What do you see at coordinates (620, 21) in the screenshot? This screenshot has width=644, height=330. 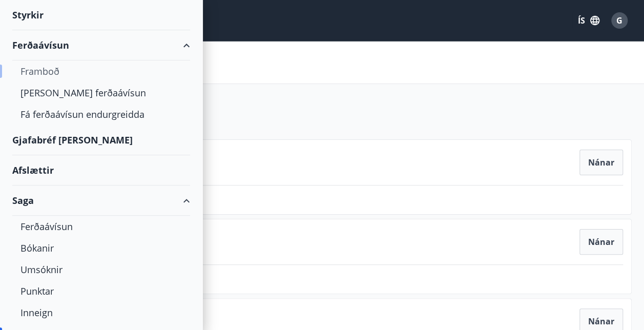 I see `span: G` at bounding box center [620, 21].